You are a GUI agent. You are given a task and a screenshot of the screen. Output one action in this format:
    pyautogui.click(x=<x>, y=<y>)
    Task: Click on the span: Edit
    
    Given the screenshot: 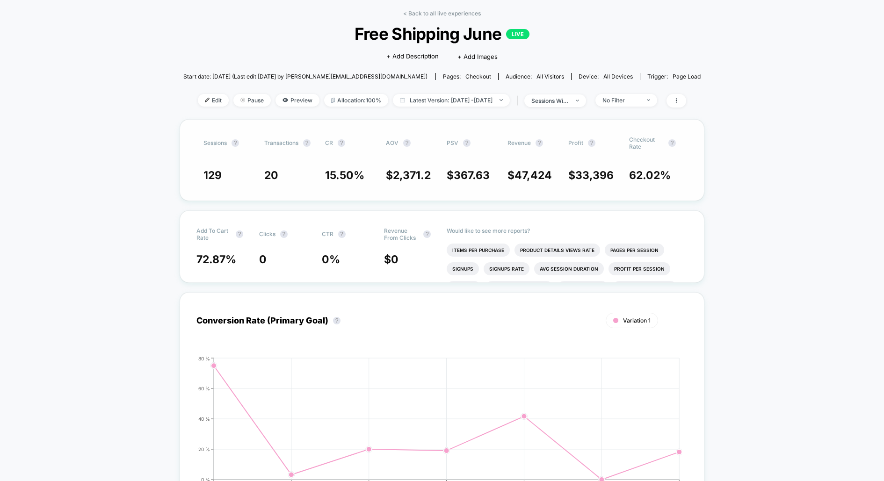 What is the action you would take?
    pyautogui.click(x=213, y=100)
    